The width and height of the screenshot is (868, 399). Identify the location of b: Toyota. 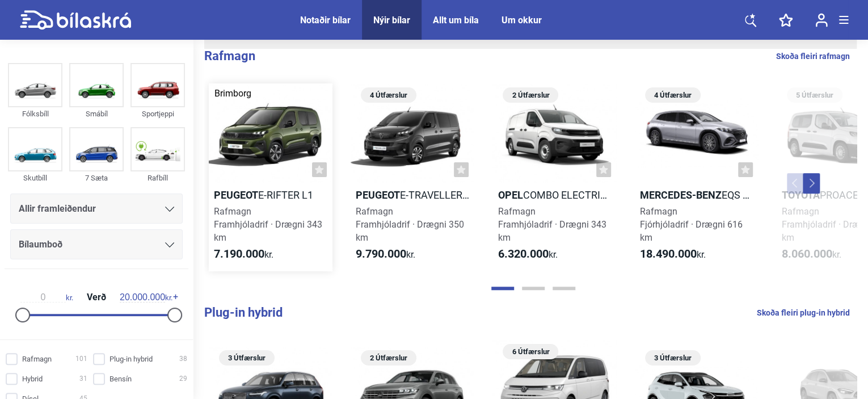
(801, 195).